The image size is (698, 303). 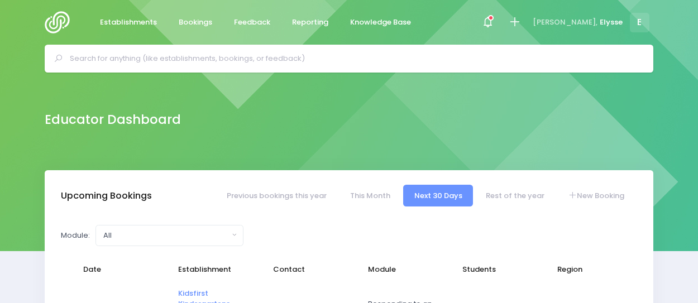 I want to click on a: Reporting, so click(x=310, y=22).